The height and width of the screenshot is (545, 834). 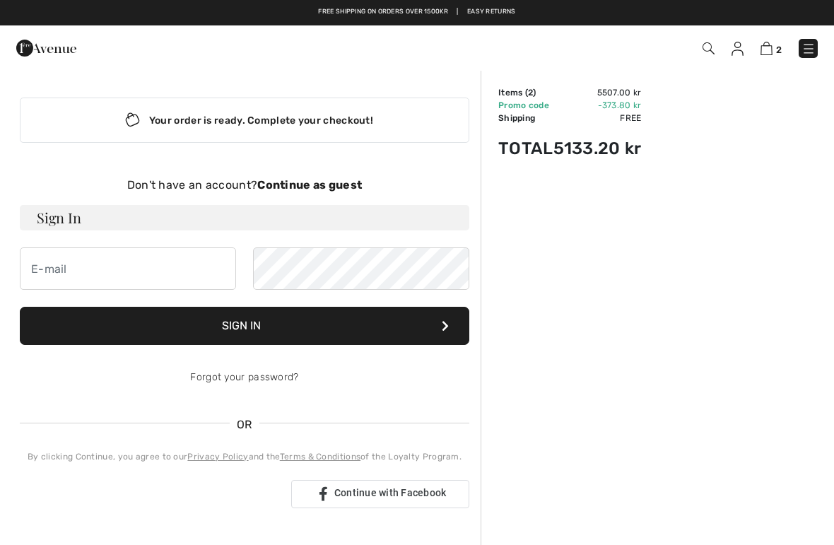 What do you see at coordinates (150, 494) in the screenshot?
I see `div: Logga in med Google. Öppnas på en ny flik.` at bounding box center [150, 494].